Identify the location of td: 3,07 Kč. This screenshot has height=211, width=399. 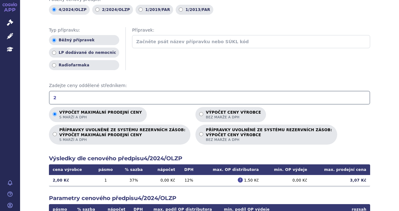
(340, 180).